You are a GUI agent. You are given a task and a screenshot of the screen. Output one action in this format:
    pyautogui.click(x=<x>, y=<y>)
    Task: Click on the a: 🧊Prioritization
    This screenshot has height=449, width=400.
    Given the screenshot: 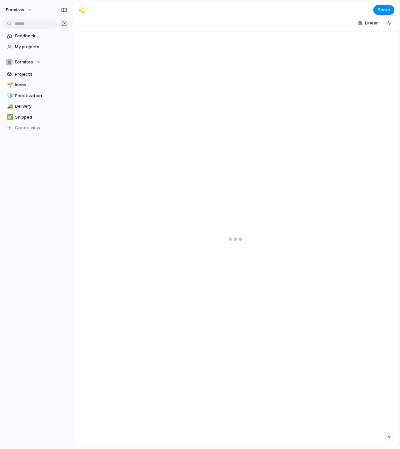 What is the action you would take?
    pyautogui.click(x=36, y=96)
    